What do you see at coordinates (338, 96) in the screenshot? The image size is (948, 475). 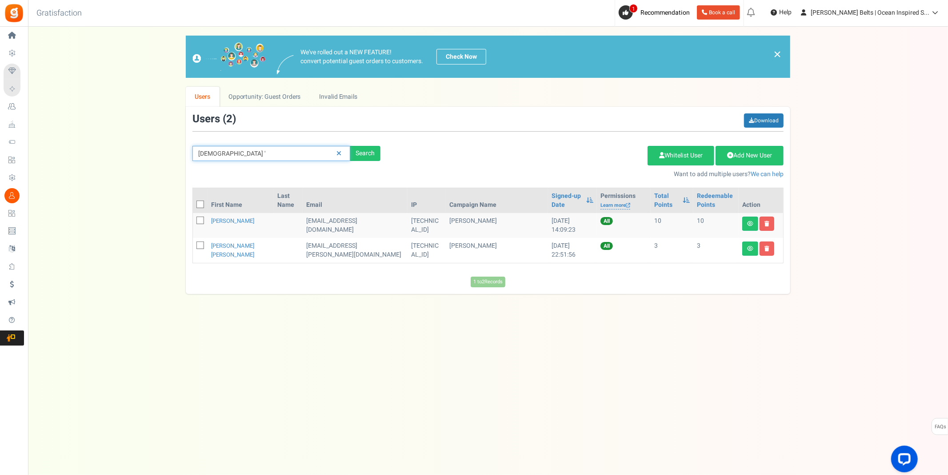 I see `a: Invalid Emails` at bounding box center [338, 96].